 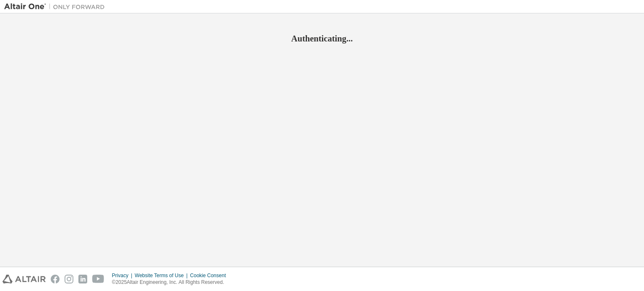 What do you see at coordinates (55, 279) in the screenshot?
I see `img: facebook.svg` at bounding box center [55, 279].